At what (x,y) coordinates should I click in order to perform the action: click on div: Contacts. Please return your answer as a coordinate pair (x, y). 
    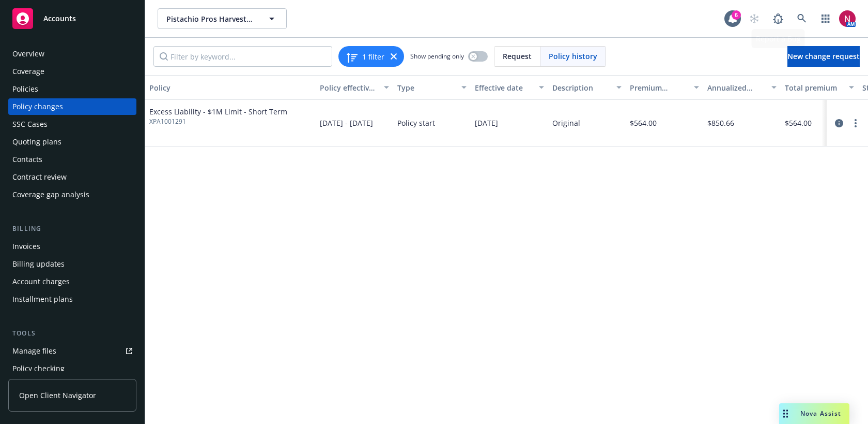
    Looking at the image, I should click on (27, 159).